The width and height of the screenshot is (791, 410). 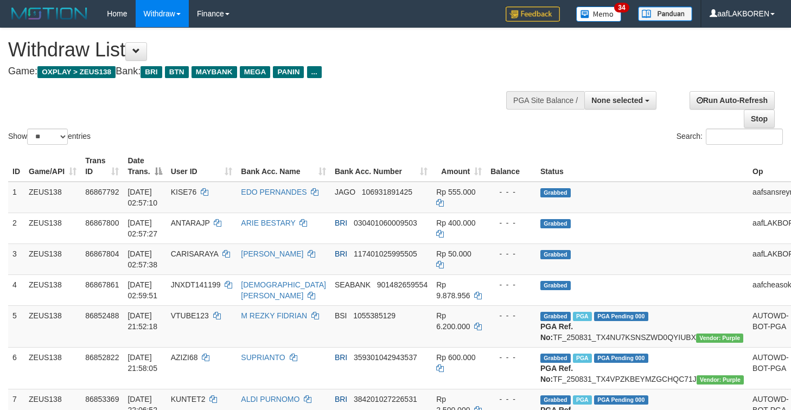 I want to click on span: BSI, so click(x=341, y=316).